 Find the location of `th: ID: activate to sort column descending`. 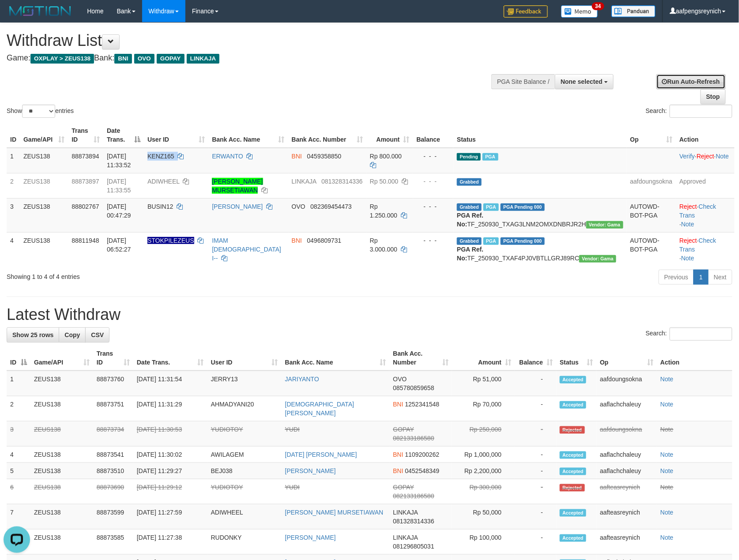

th: ID: activate to sort column descending is located at coordinates (18, 358).